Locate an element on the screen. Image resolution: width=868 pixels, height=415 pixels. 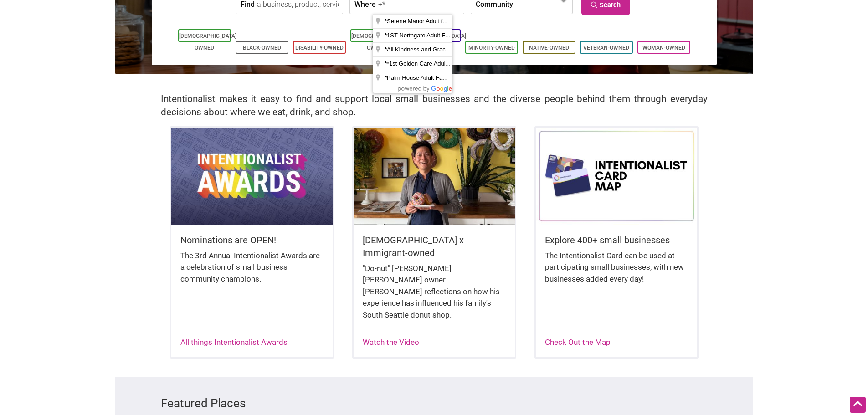
a: Woman-Owned is located at coordinates (664, 48).